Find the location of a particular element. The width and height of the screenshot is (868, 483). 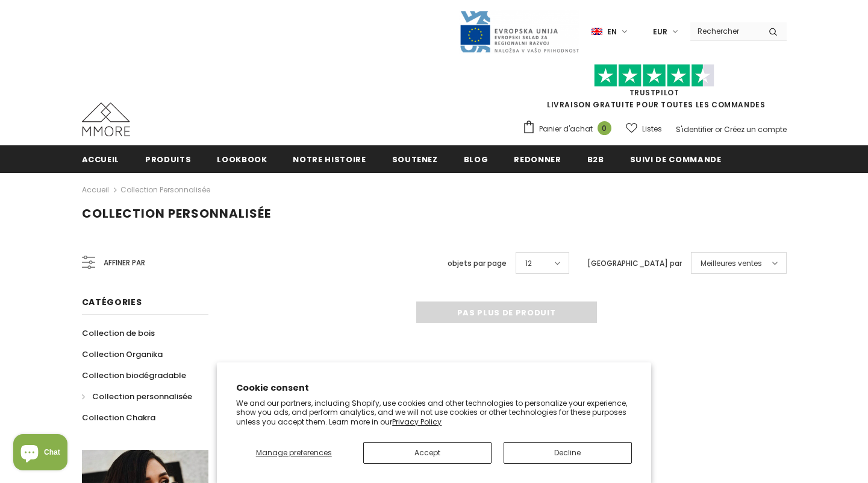

img: i-lang-1.png is located at coordinates (597, 31).